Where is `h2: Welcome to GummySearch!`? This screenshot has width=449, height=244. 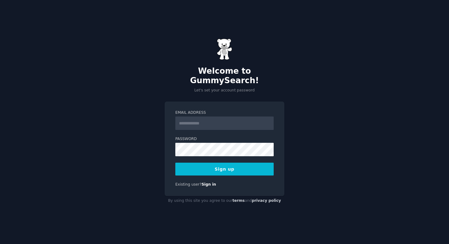 h2: Welcome to GummySearch! is located at coordinates (224, 76).